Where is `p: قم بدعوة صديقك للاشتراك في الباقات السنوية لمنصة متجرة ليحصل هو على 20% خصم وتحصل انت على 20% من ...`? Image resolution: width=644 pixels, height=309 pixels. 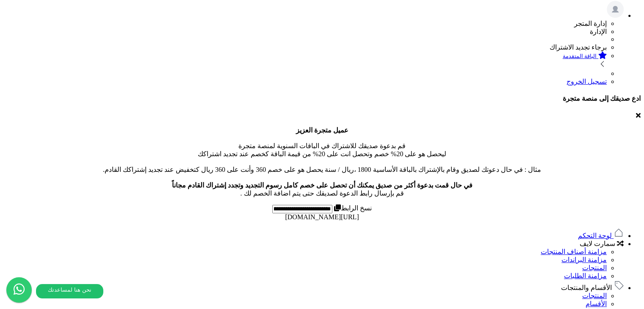 p: قم بدعوة صديقك للاشتراك في الباقات السنوية لمنصة متجرة ليحصل هو على 20% خصم وتحصل انت على 20% من ... is located at coordinates (322, 162).